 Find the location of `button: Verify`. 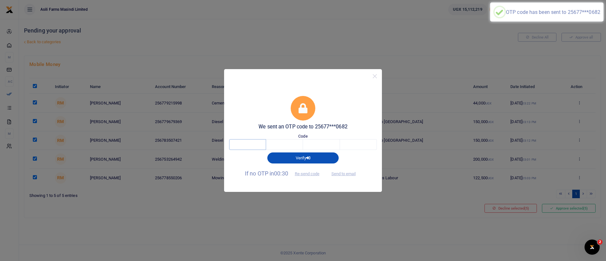

button: Verify is located at coordinates (303, 158).